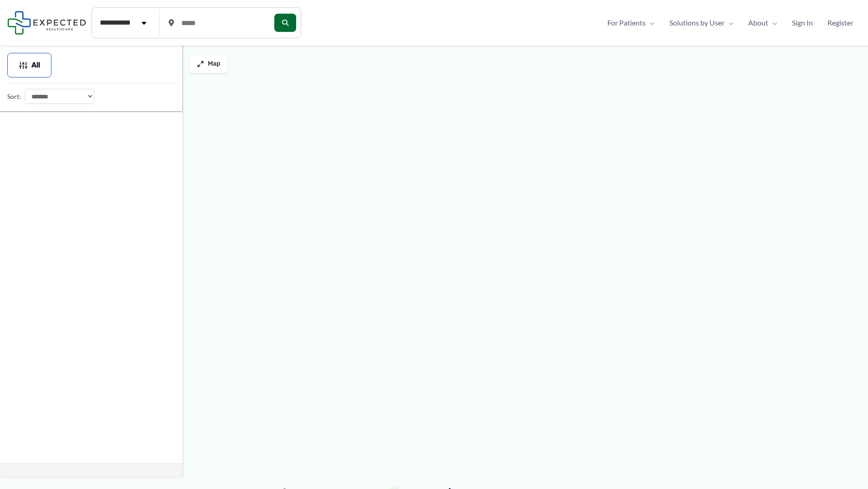  Describe the element at coordinates (802, 23) in the screenshot. I see `span: Sign In` at that location.